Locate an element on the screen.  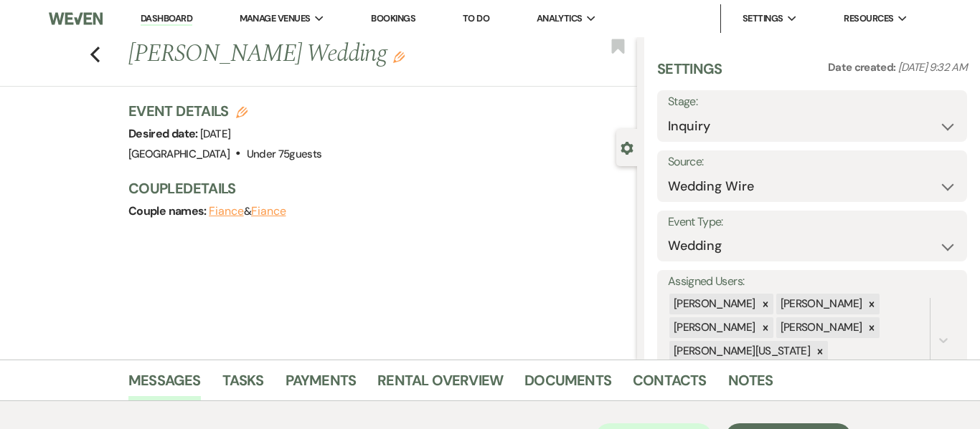
h3: Couple Details is located at coordinates (375, 189).